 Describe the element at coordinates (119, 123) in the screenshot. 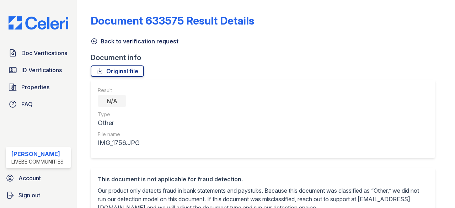

I see `div: Other` at that location.